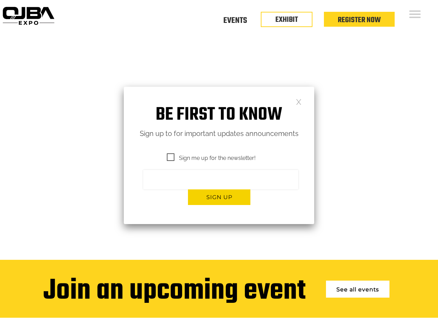  What do you see at coordinates (287, 20) in the screenshot?
I see `a: EXHIBIT` at bounding box center [287, 20].